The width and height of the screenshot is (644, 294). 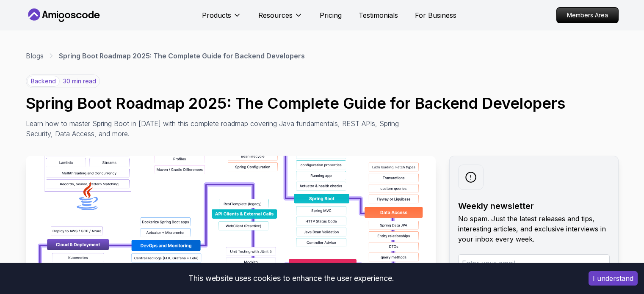 I want to click on p: backend, so click(x=43, y=81).